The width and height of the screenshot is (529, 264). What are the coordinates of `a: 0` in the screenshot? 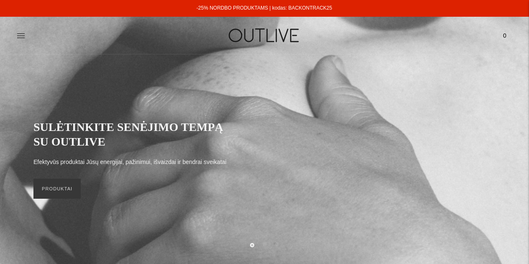 It's located at (505, 36).